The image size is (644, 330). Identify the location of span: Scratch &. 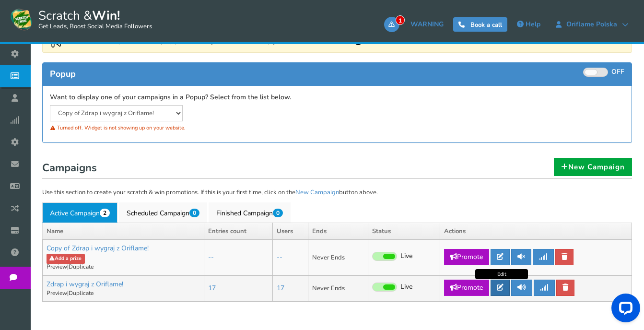
(92, 19).